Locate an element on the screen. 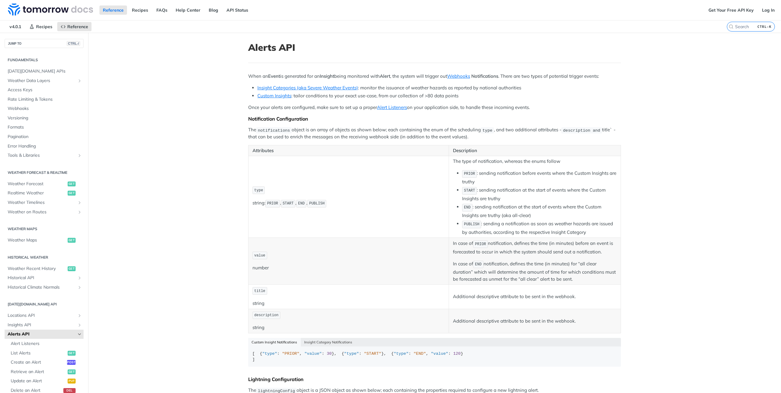 This screenshot has height=393, width=781. span: Locations API is located at coordinates (42, 315).